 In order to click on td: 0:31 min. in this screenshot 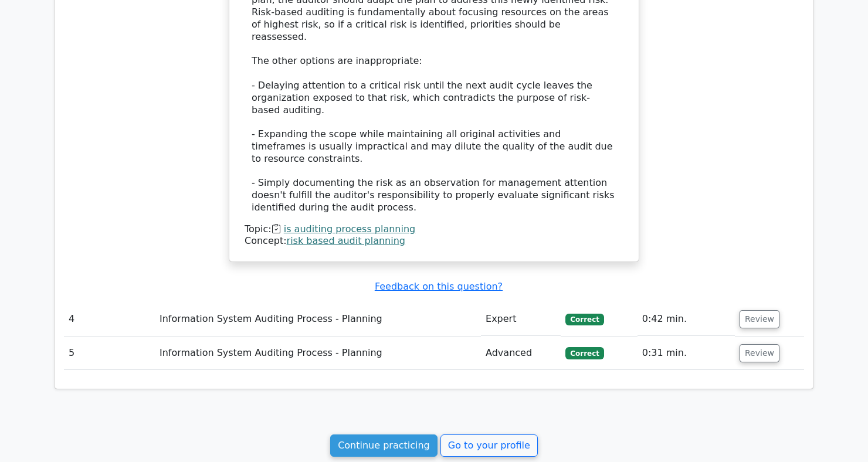, I will do `click(686, 353)`.